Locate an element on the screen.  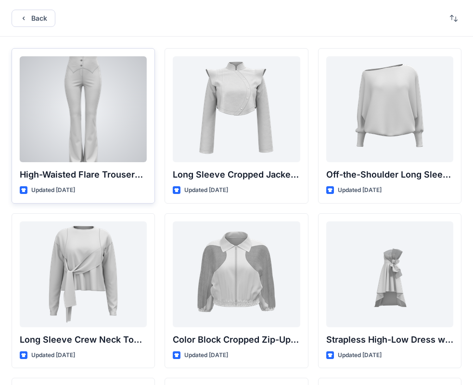
p: High-Waisted Flare Trousers with Button Detail is located at coordinates (83, 175).